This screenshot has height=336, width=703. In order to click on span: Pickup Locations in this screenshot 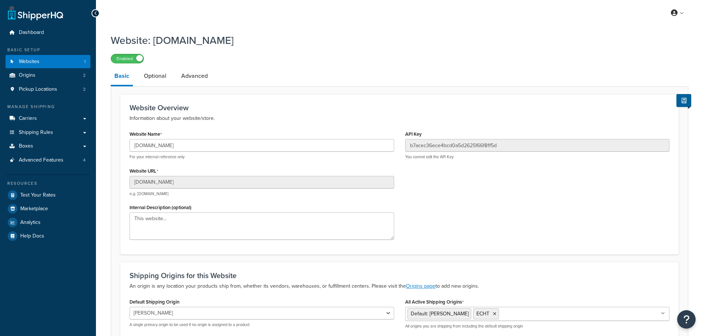, I will do `click(38, 89)`.